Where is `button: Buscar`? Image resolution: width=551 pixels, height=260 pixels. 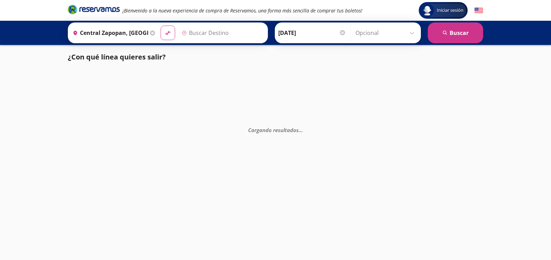 button: Buscar is located at coordinates (455, 33).